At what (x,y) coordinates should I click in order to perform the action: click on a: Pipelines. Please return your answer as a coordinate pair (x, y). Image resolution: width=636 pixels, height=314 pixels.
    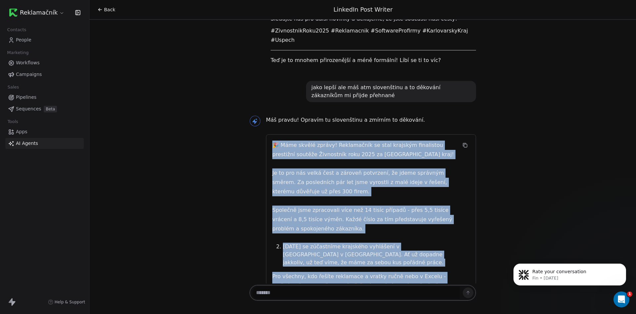
    Looking at the image, I should click on (44, 97).